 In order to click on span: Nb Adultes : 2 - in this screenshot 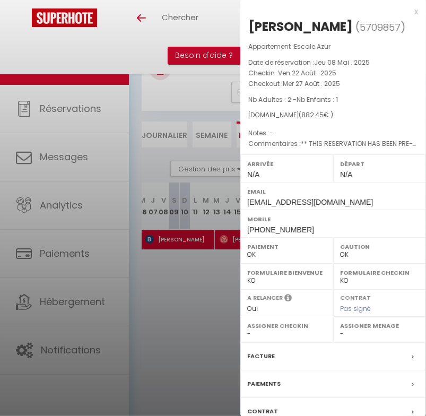, I will do `click(293, 99)`.